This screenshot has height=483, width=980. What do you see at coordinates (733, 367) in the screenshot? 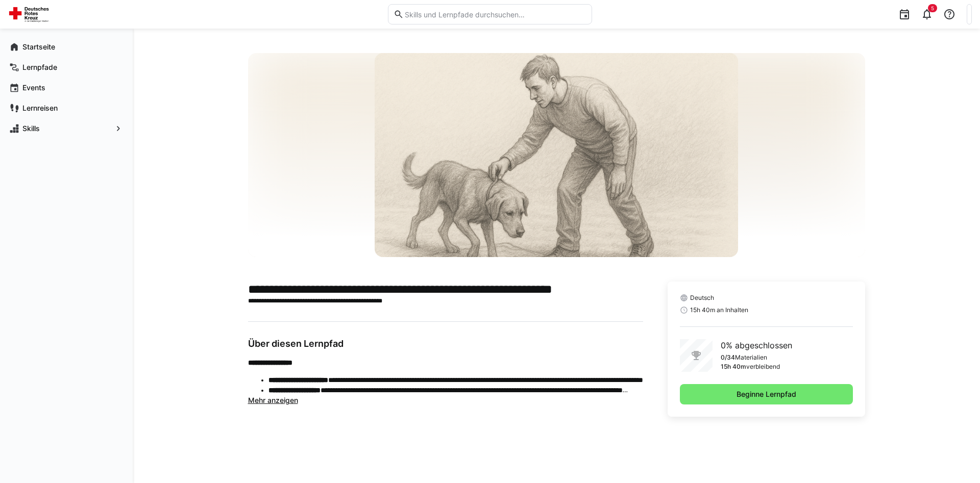
I see `p: 15h 40m` at bounding box center [733, 367].